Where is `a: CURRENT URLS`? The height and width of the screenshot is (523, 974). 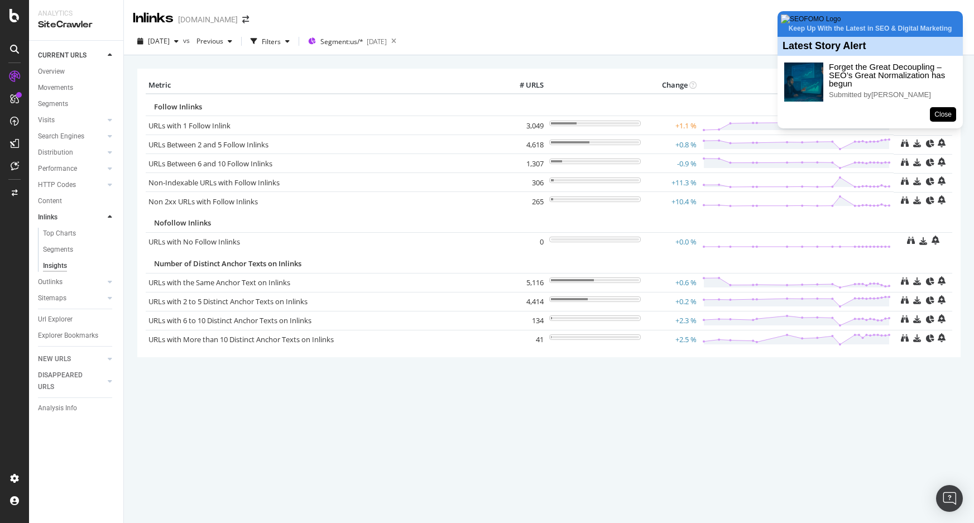
a: CURRENT URLS is located at coordinates (71, 55).